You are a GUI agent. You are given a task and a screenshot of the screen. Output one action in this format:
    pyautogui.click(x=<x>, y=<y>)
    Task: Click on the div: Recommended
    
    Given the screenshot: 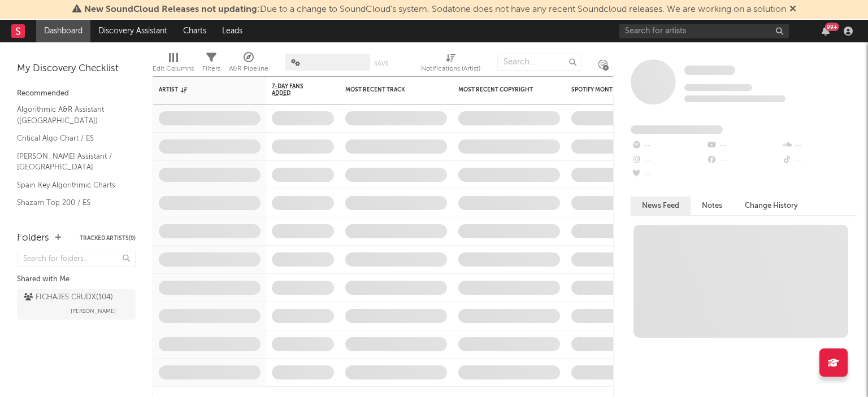 What is the action you would take?
    pyautogui.click(x=76, y=94)
    